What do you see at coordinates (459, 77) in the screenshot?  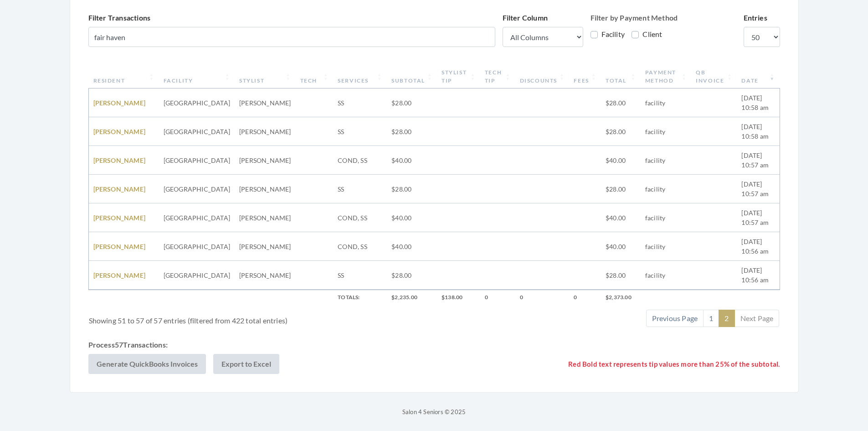 I see `th: Stylist Tip: activate to sort column ascending` at bounding box center [459, 77].